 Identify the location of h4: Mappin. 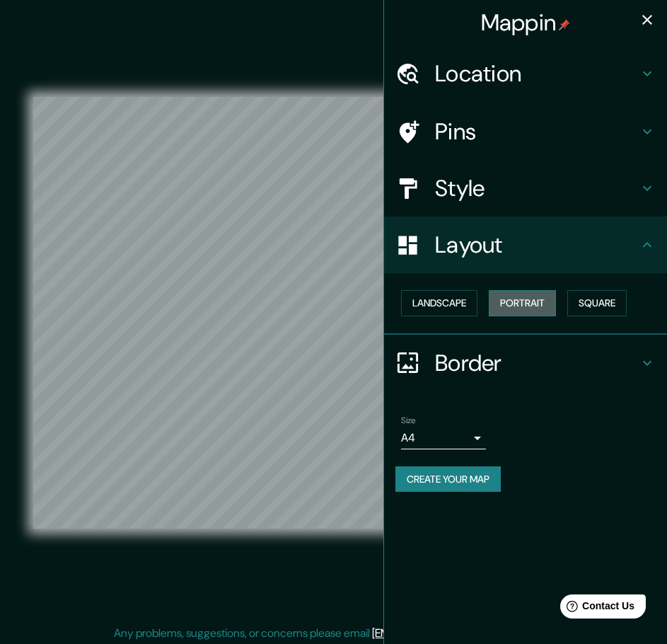
(525, 22).